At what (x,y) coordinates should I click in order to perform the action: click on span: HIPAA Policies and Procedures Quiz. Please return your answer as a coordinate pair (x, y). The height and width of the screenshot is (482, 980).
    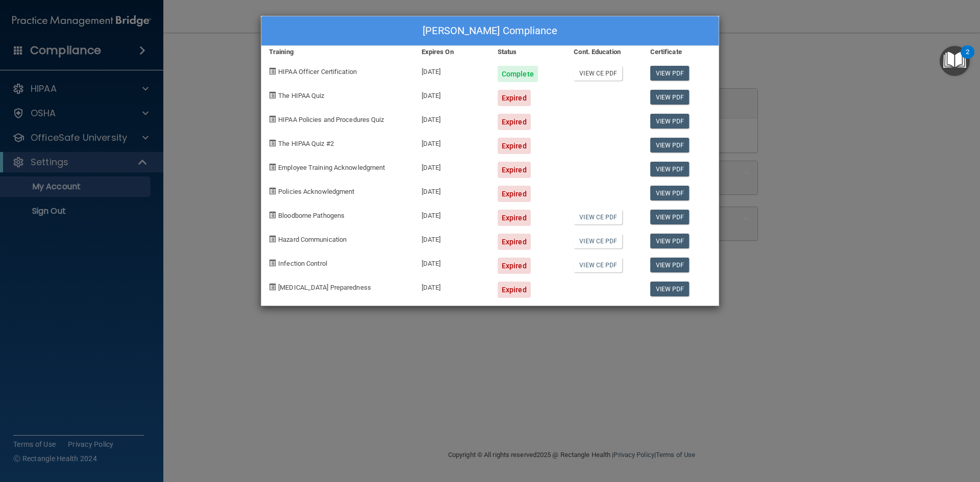
    Looking at the image, I should click on (331, 119).